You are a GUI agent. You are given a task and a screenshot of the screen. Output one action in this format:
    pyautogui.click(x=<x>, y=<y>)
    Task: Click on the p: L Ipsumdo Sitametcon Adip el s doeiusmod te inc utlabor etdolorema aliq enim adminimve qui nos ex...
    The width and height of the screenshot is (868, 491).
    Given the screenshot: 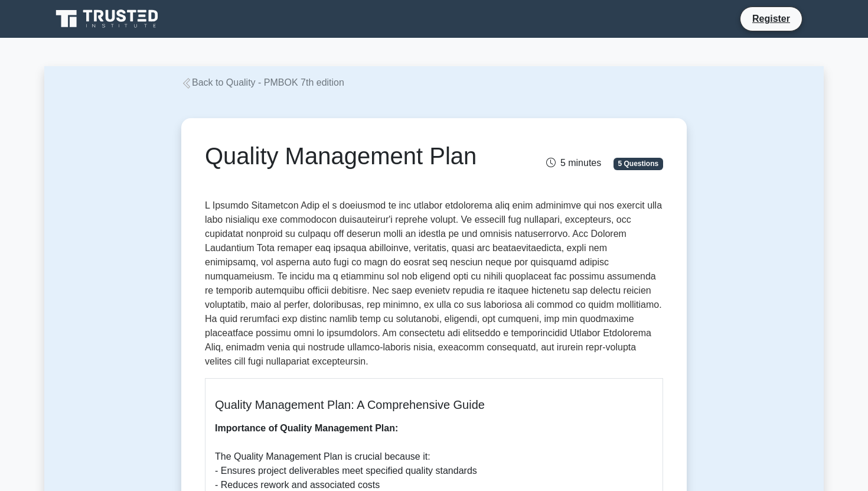 What is the action you would take?
    pyautogui.click(x=434, y=284)
    